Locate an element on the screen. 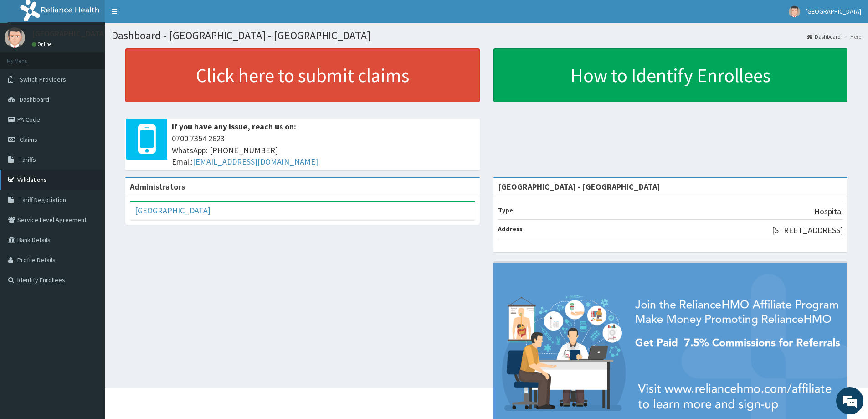  b: Address is located at coordinates (510, 229).